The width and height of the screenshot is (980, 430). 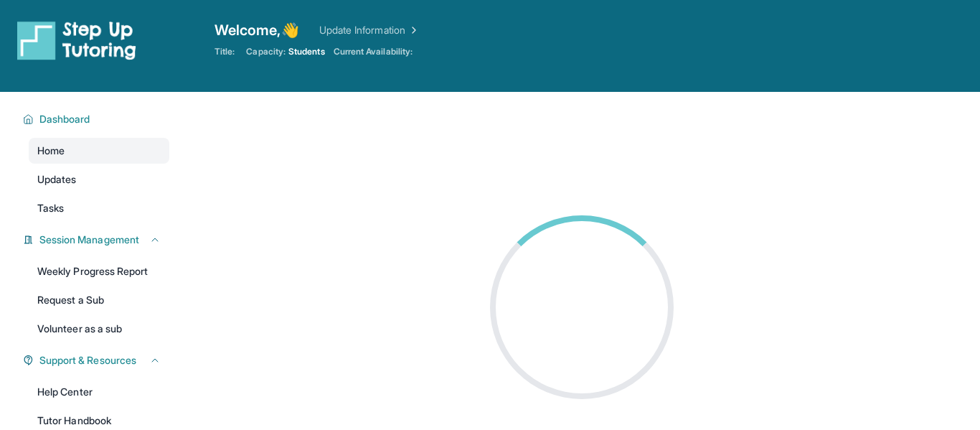 I want to click on span: Students, so click(x=307, y=51).